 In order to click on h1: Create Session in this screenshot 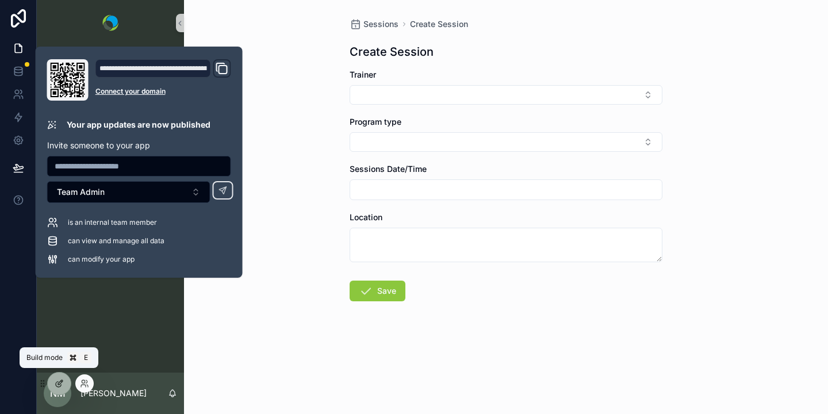, I will do `click(392, 52)`.